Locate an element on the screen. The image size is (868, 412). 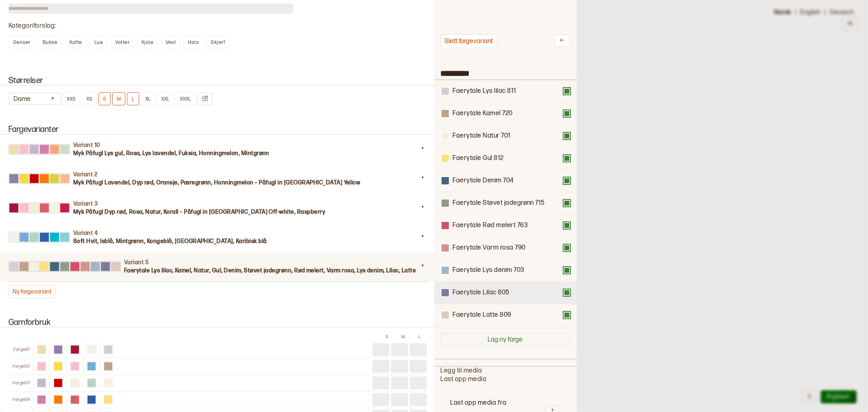
svg: Endre størrelser is located at coordinates (205, 98).